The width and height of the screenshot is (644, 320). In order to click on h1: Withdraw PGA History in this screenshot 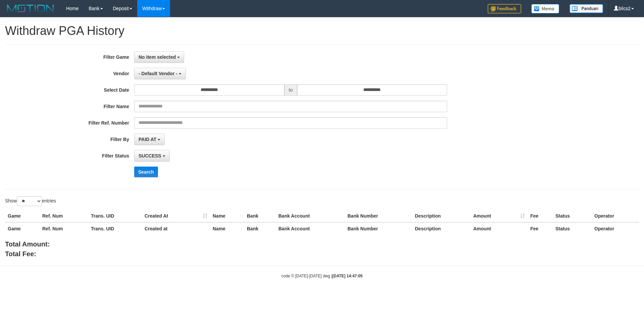, I will do `click(322, 31)`.